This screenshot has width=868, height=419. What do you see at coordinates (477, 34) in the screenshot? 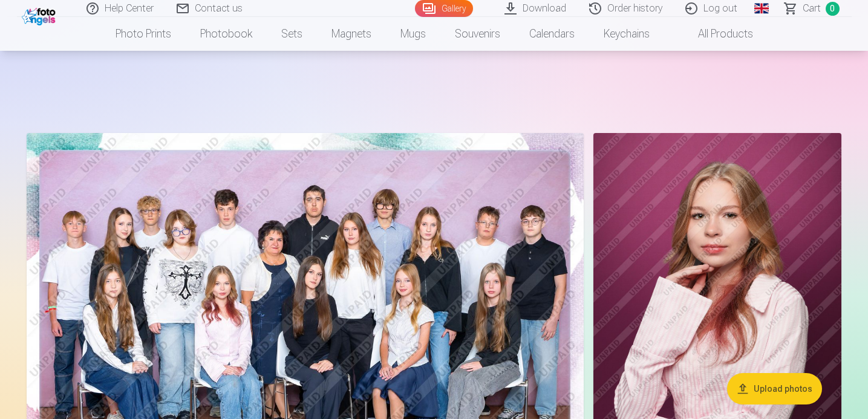
I see `a: Souvenirs` at bounding box center [477, 34].